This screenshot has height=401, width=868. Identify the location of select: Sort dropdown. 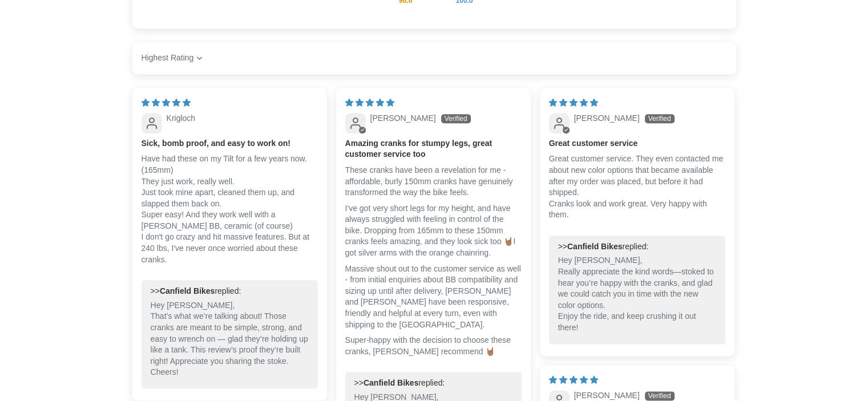
(173, 58).